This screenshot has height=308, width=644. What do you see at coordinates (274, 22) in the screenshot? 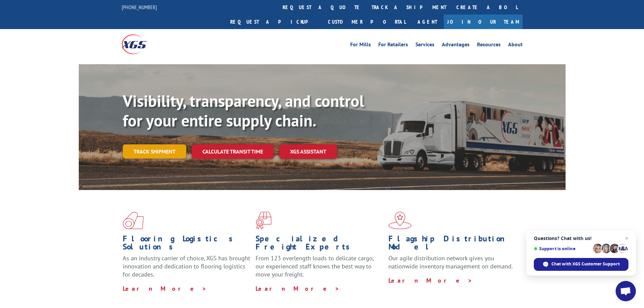
I see `a: Request a pickup` at bounding box center [274, 22].